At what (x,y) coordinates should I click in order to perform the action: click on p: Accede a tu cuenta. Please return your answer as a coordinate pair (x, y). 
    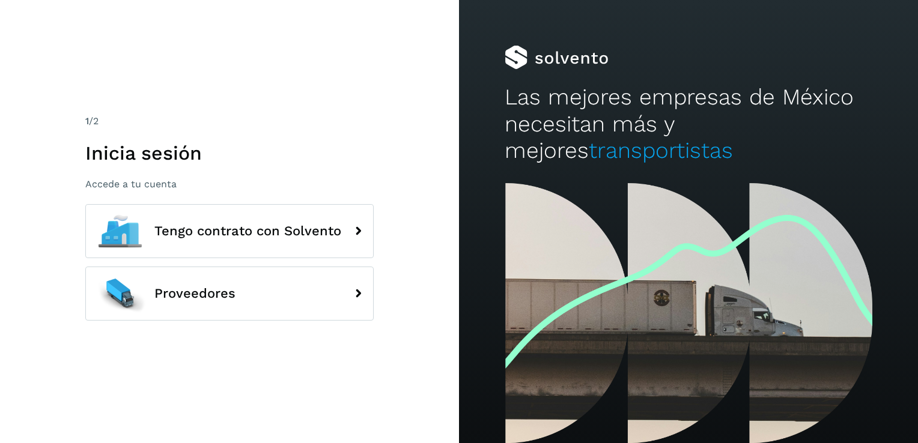
    Looking at the image, I should click on (229, 184).